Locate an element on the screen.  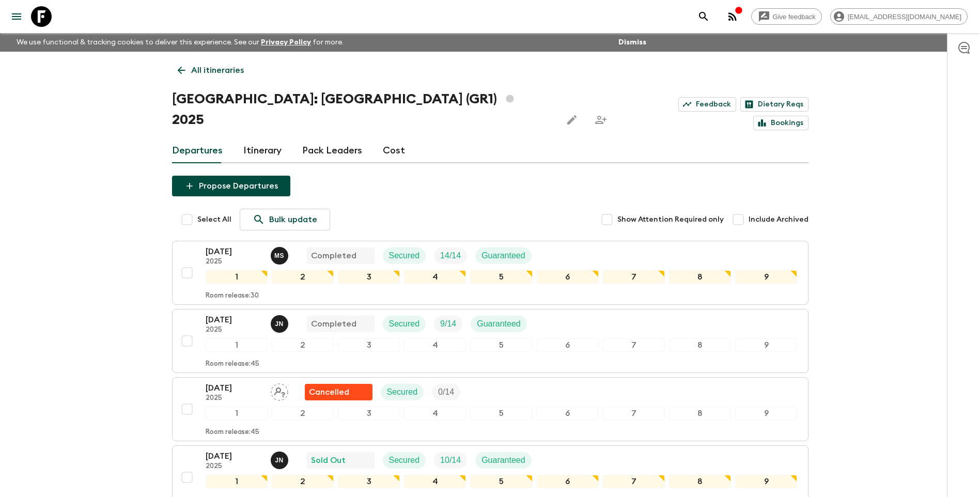
button: Edit this itinerary is located at coordinates (572, 120).